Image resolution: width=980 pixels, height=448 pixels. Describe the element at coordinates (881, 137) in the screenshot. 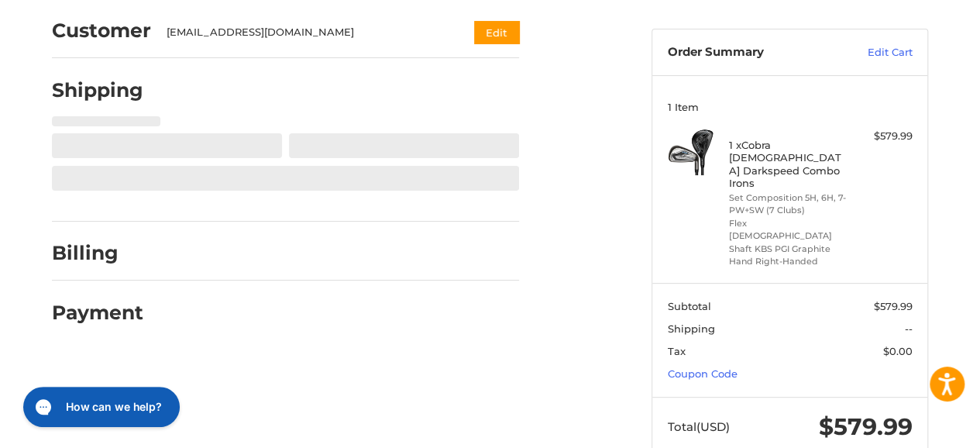

I see `div: $579.99` at that location.